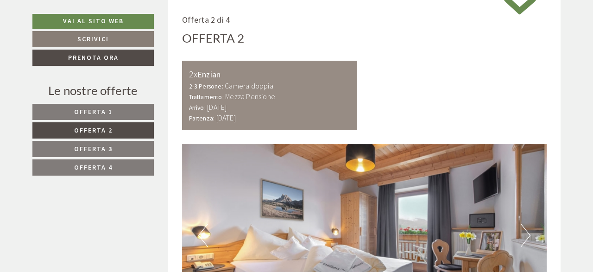 The width and height of the screenshot is (593, 272). I want to click on div: Enzian, so click(270, 74).